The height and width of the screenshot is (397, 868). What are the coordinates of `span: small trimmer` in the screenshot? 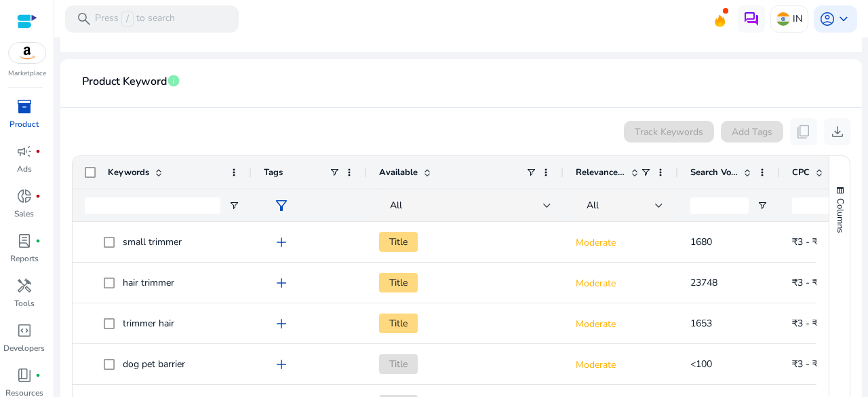 It's located at (152, 241).